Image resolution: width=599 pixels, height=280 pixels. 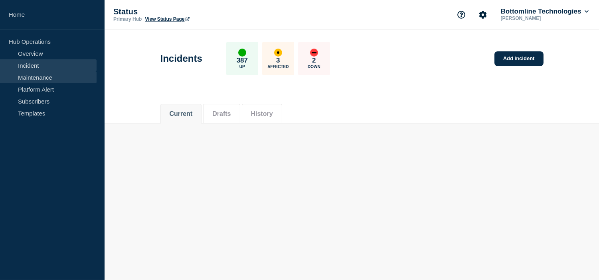 What do you see at coordinates (314, 53) in the screenshot?
I see `div: down` at bounding box center [314, 53].